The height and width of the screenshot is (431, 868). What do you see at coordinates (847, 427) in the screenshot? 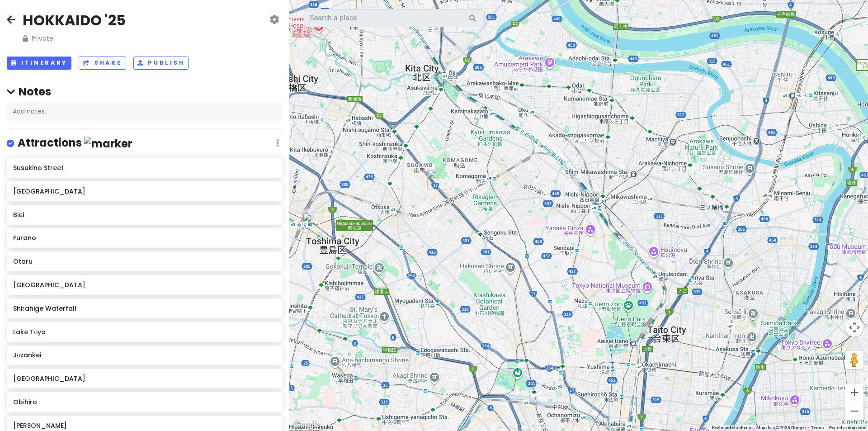
I see `a: Report a map error` at bounding box center [847, 427].